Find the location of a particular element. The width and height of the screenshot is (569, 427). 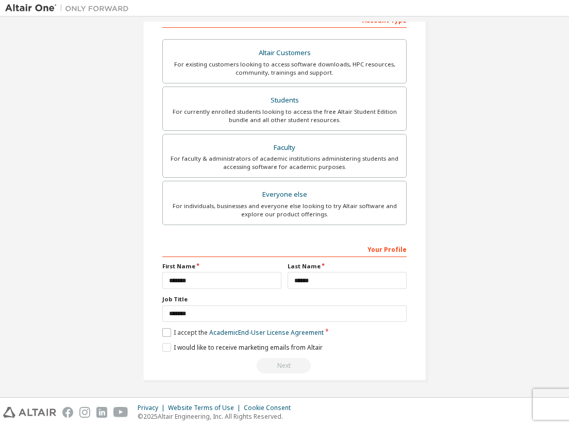

img: youtube.svg is located at coordinates (121, 412).